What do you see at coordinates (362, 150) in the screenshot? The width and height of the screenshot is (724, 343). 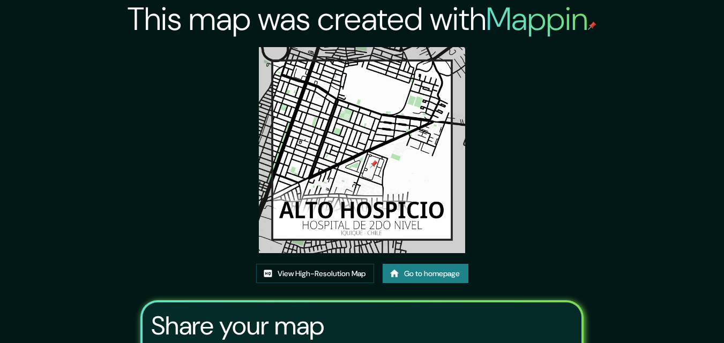 I see `img: created-map` at bounding box center [362, 150].